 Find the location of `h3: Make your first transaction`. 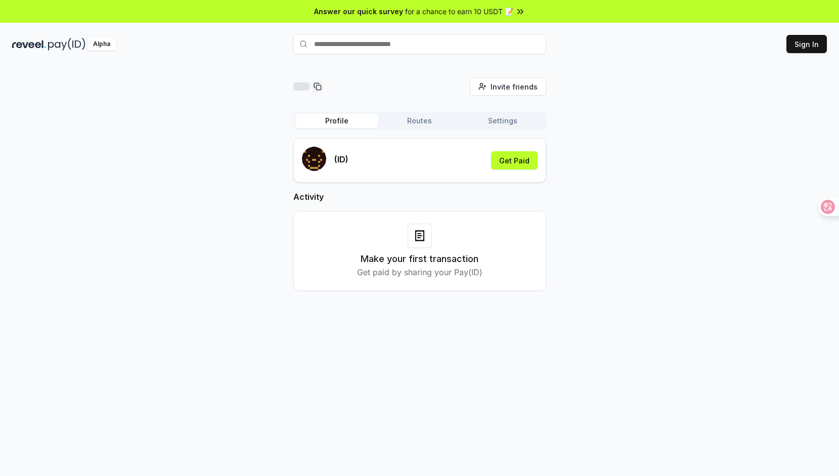

h3: Make your first transaction is located at coordinates (419, 259).